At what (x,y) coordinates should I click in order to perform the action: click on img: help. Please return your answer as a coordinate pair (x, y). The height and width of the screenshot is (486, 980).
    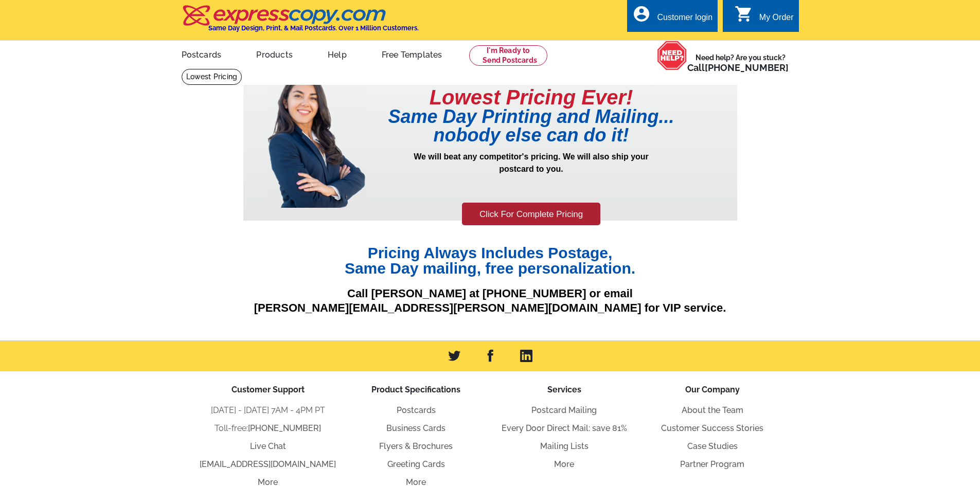
    Looking at the image, I should click on (672, 56).